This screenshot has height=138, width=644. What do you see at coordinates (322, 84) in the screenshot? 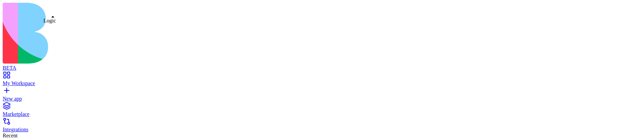
I see `div: My Workspace` at bounding box center [322, 84].